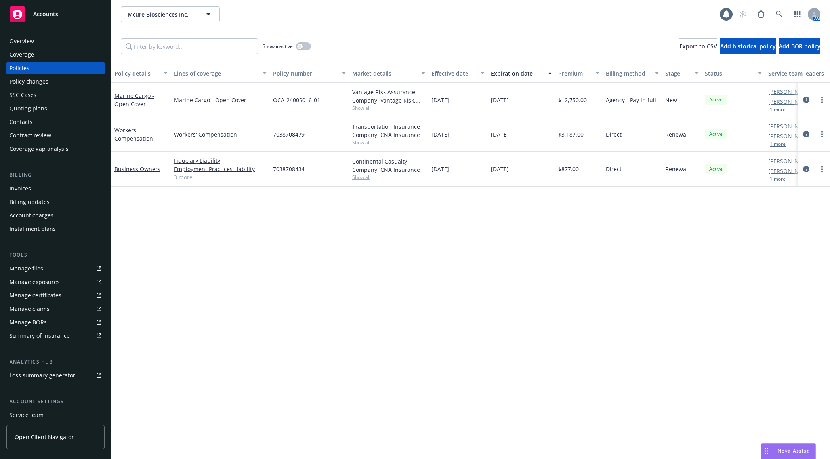 This screenshot has width=830, height=459. What do you see at coordinates (800, 46) in the screenshot?
I see `button: Add BOR policy` at bounding box center [800, 46].